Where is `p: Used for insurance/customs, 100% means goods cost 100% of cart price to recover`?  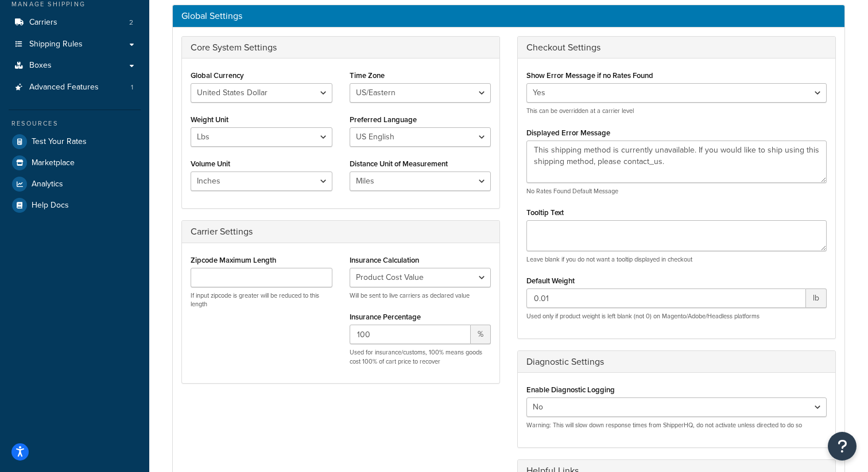 p: Used for insurance/customs, 100% means goods cost 100% of cart price to recover is located at coordinates (421, 357).